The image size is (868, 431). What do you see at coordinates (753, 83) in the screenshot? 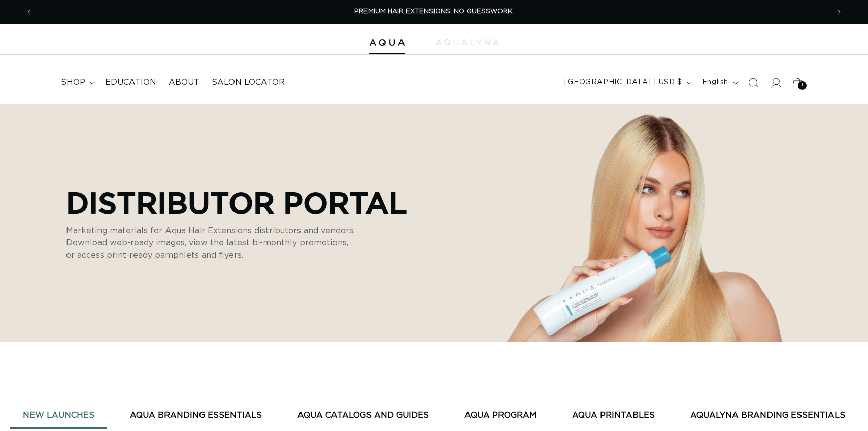
I see `summary: Search` at bounding box center [753, 83].